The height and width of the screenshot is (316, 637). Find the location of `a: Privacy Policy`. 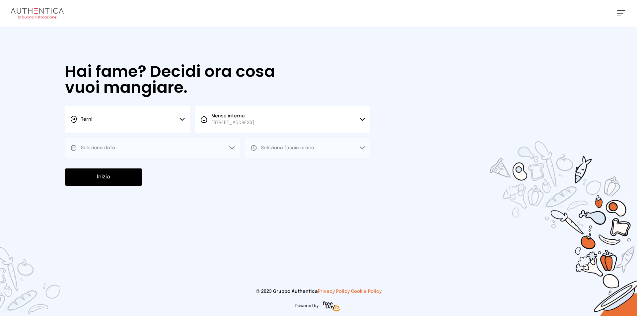

a: Privacy Policy is located at coordinates (334, 292).